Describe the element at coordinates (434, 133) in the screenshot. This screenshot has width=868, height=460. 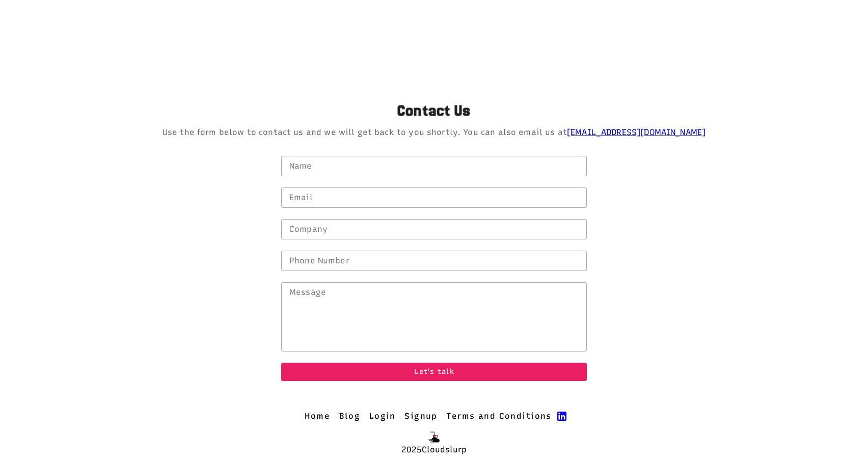
I see `p: Use the form below to contact us and we will get back to you shortly. You can also email us at` at that location.